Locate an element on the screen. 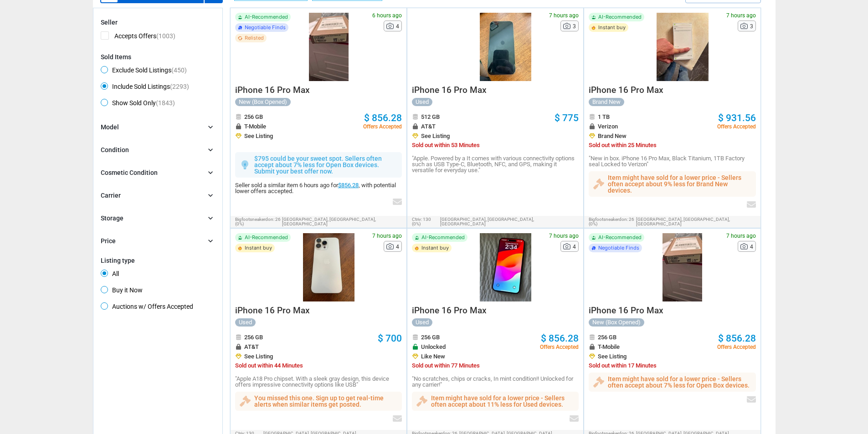 This screenshot has height=434, width=868. span: (1003) is located at coordinates (166, 36).